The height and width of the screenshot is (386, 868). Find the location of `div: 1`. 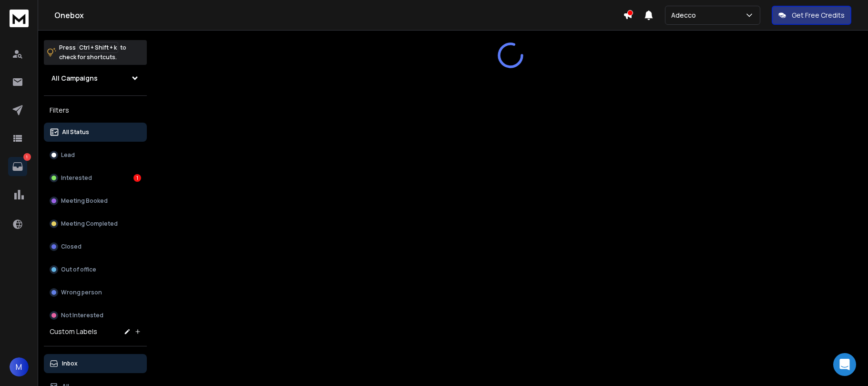

div: 1 is located at coordinates (137, 178).